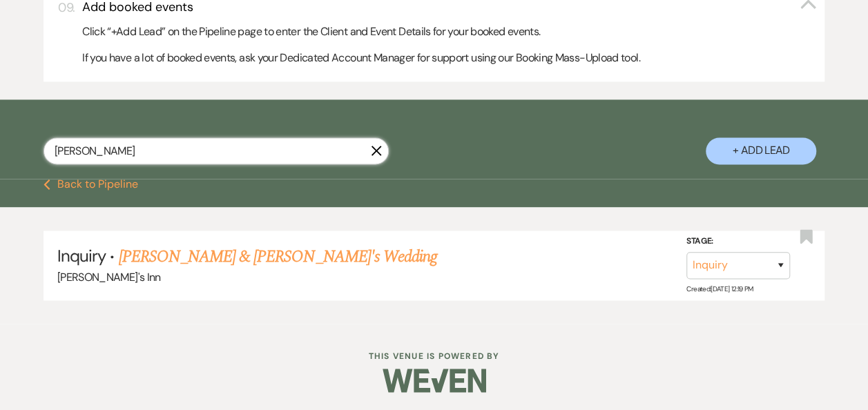 This screenshot has height=410, width=868. I want to click on p: If you have a lot of booked events, ask your Dedicated Account Manager for support using our Book..., so click(449, 58).